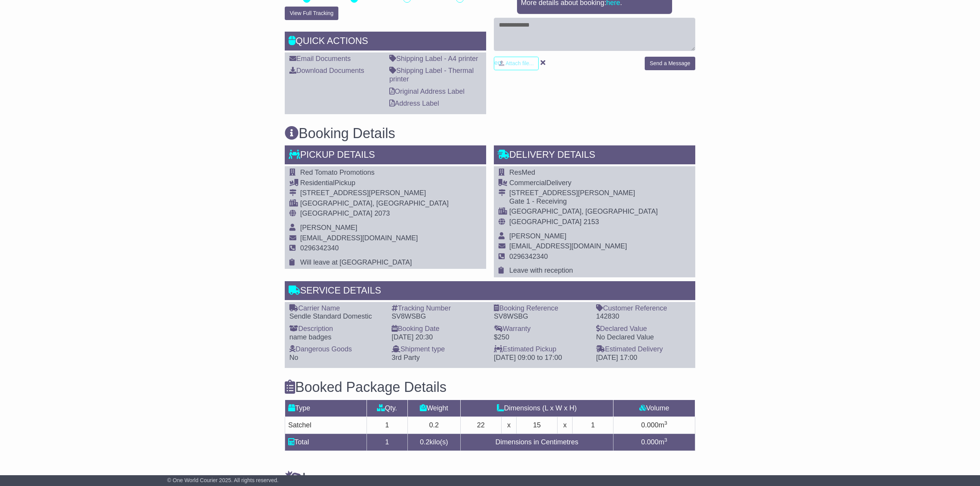 Image resolution: width=980 pixels, height=486 pixels. What do you see at coordinates (541, 337) in the screenshot?
I see `div: $250` at bounding box center [541, 337].